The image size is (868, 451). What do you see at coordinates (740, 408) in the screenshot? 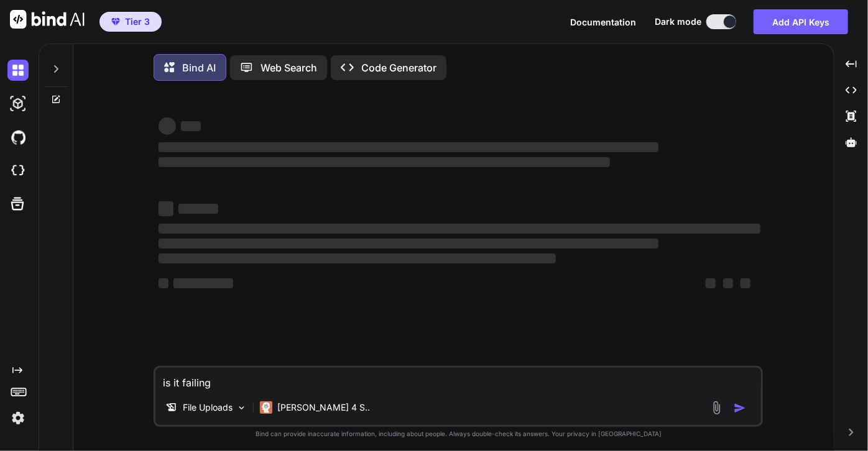
I see `img: icon` at bounding box center [740, 408].